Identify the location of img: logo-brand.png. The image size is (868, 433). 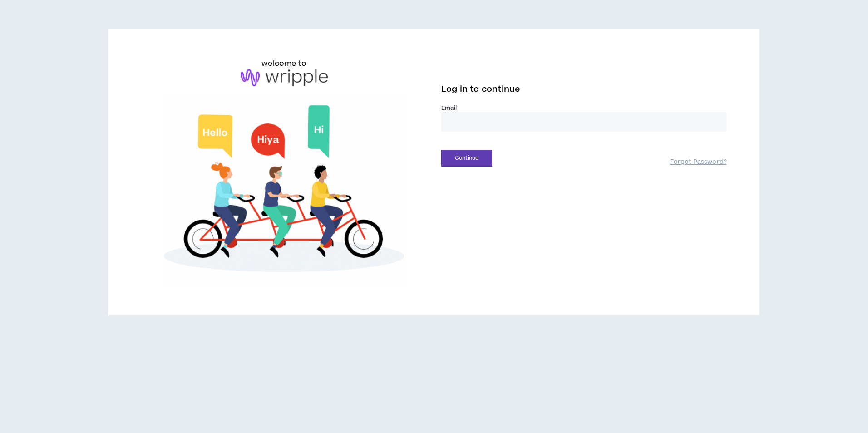
(284, 77).